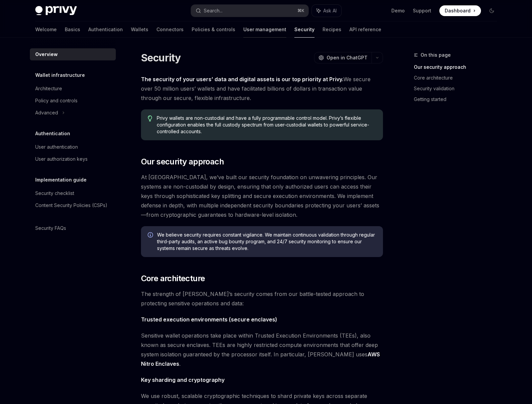 The height and width of the screenshot is (404, 532). Describe the element at coordinates (436, 55) in the screenshot. I see `span: On this page` at that location.